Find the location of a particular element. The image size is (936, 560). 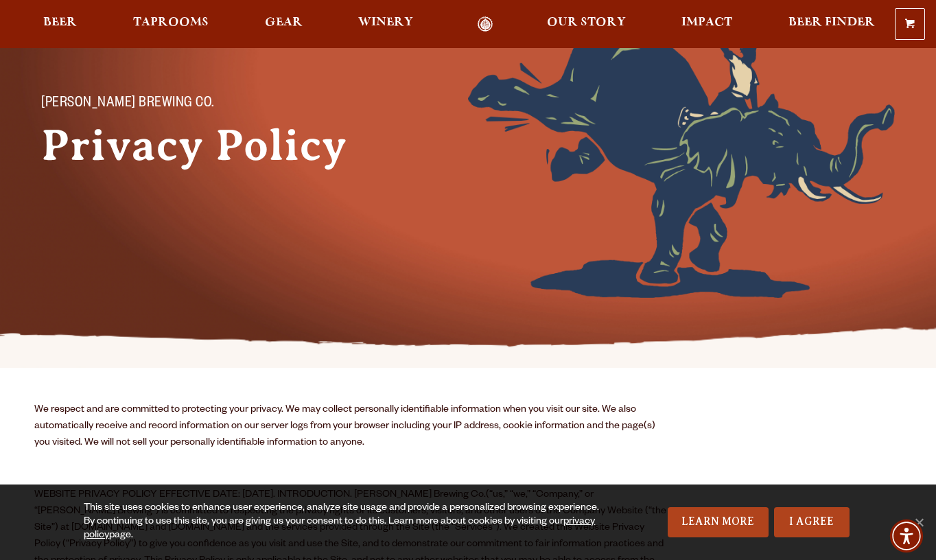

a: Beer Finder is located at coordinates (832, 24).